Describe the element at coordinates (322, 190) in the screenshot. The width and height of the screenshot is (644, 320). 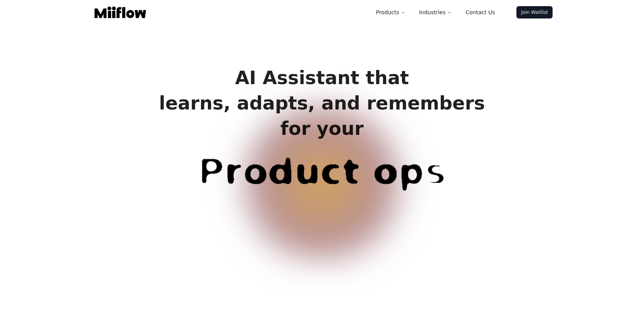
I see `span: Customer service` at that location.